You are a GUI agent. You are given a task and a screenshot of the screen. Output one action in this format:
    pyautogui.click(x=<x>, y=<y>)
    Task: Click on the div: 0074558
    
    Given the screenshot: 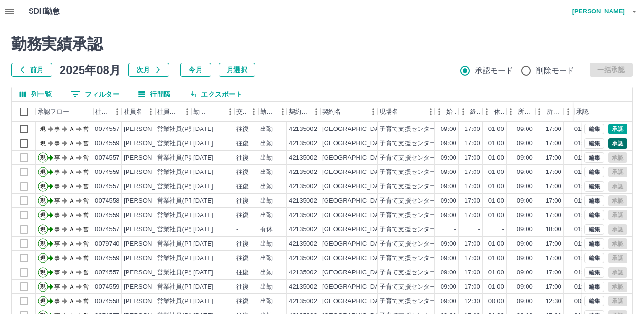 What is the action you would take?
    pyautogui.click(x=107, y=200)
    